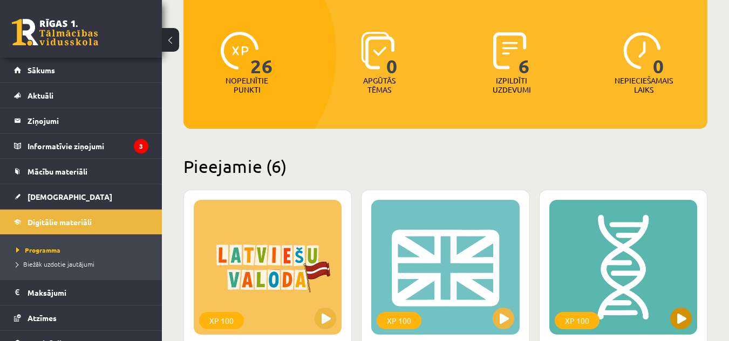 Image resolution: width=729 pixels, height=341 pixels. I want to click on h2: Pieejamie (6), so click(445, 166).